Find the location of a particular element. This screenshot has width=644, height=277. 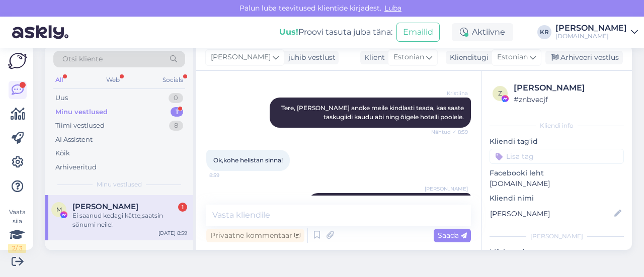

span: Ok,kohe helistan sinna! is located at coordinates (248, 160).